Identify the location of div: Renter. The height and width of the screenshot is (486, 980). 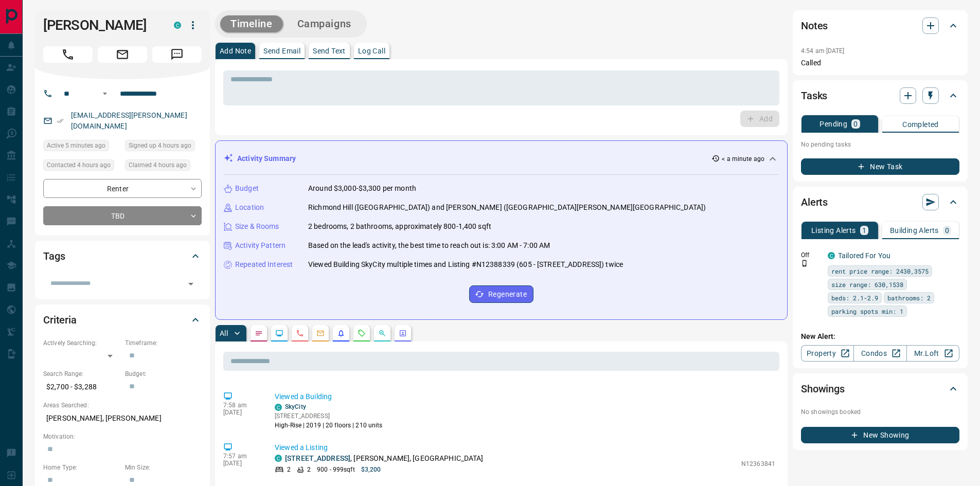
(122, 188).